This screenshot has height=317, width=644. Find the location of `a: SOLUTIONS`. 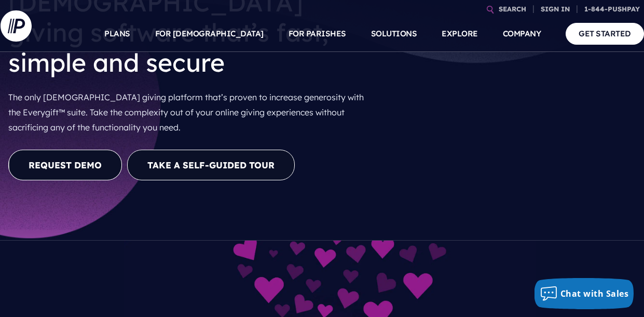

a: SOLUTIONS is located at coordinates (394, 34).